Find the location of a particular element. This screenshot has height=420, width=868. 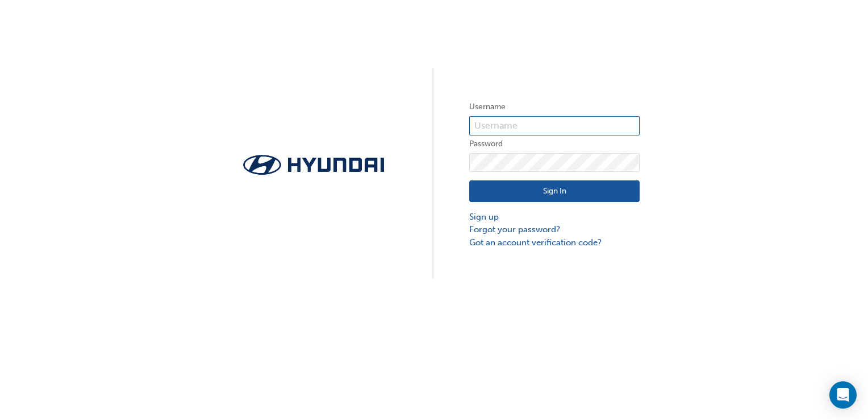

img: Trak is located at coordinates (314, 164).